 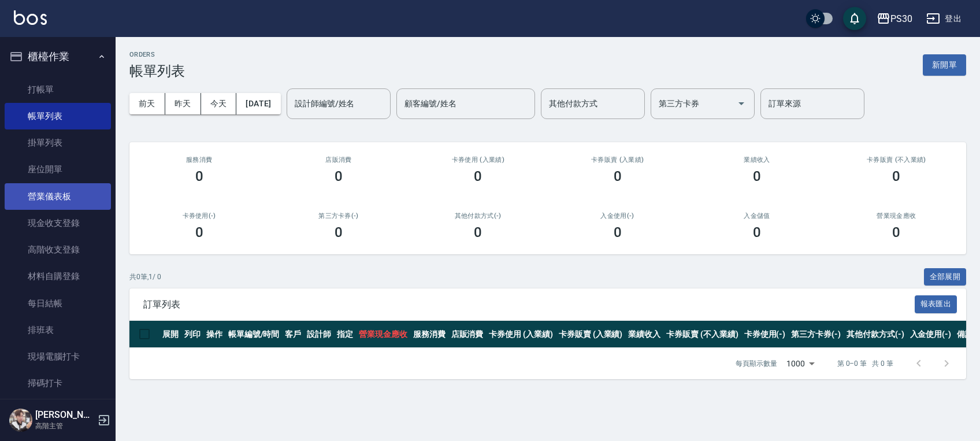 I want to click on h2: ORDERS, so click(x=157, y=54).